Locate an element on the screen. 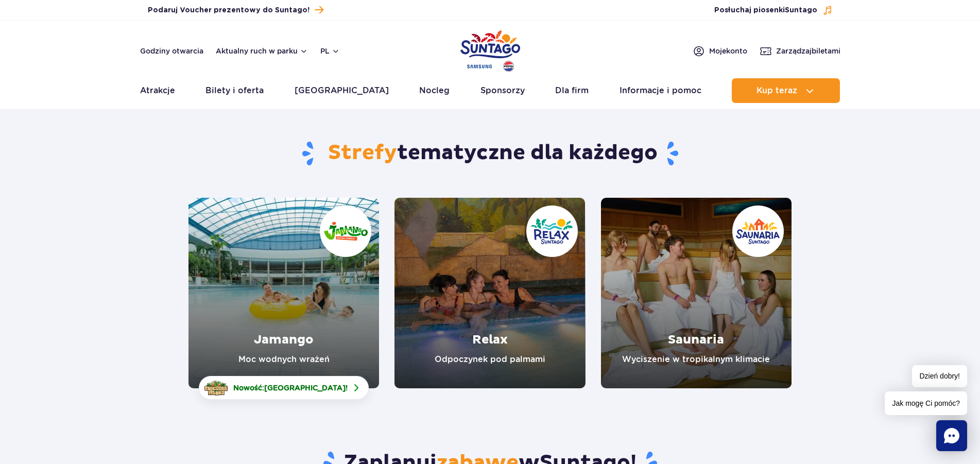 The image size is (980, 464). a: Park of Poland is located at coordinates (490, 50).